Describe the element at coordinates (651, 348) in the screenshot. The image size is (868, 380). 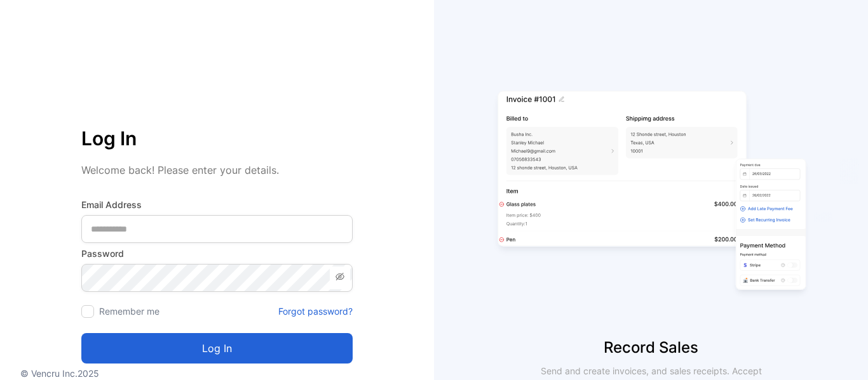
I see `p: Record Sales` at that location.